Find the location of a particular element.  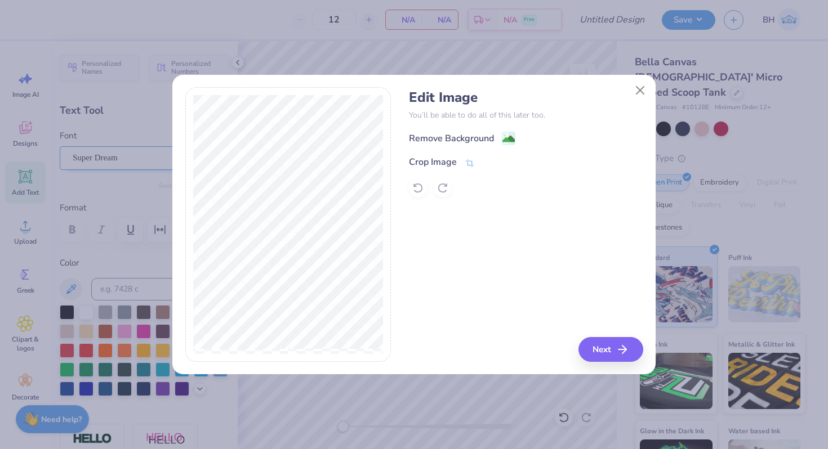

div: Crop Image is located at coordinates (432, 162).